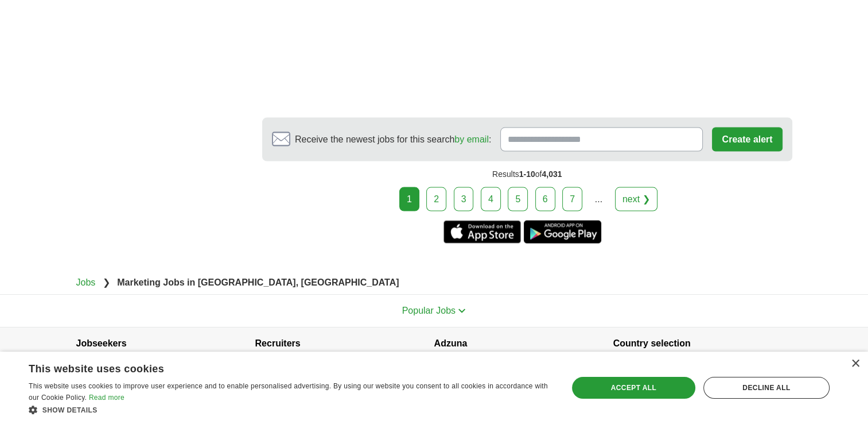 This screenshot has width=868, height=424. Describe the element at coordinates (472, 139) in the screenshot. I see `a: by email` at that location.